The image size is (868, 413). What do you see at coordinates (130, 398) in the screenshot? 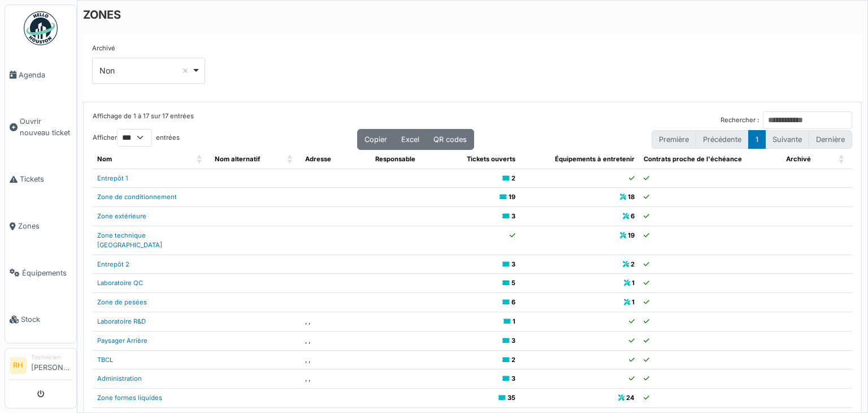
I see `a: Zone formes liquides` at bounding box center [130, 398].